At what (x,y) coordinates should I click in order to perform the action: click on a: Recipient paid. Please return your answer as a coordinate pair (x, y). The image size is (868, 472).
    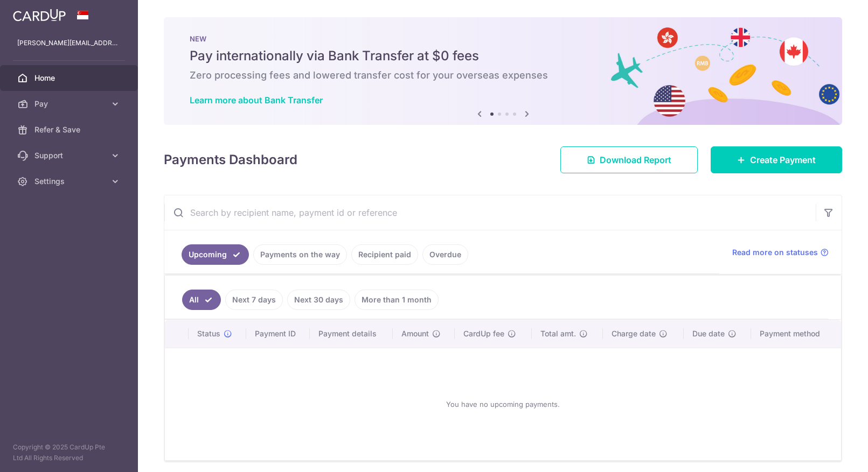
    Looking at the image, I should click on (385, 255).